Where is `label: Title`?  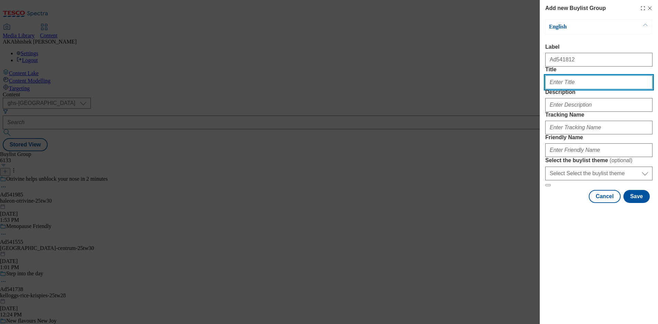 label: Title is located at coordinates (599, 70).